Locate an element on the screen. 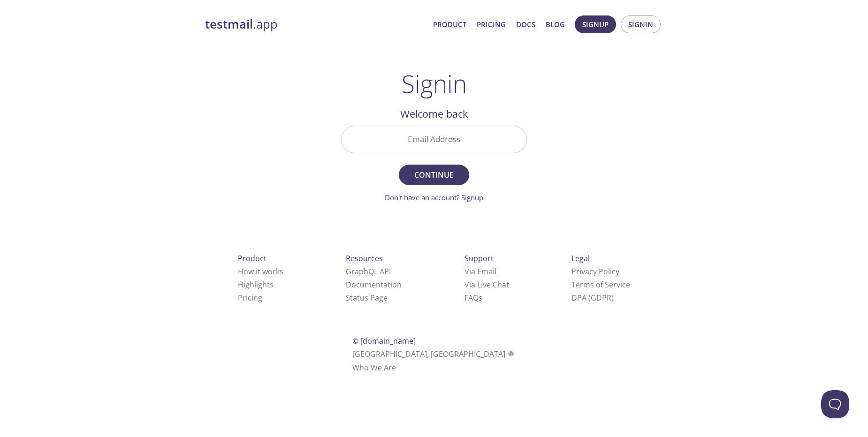 Image resolution: width=868 pixels, height=437 pixels. span: Continue is located at coordinates (434, 175).